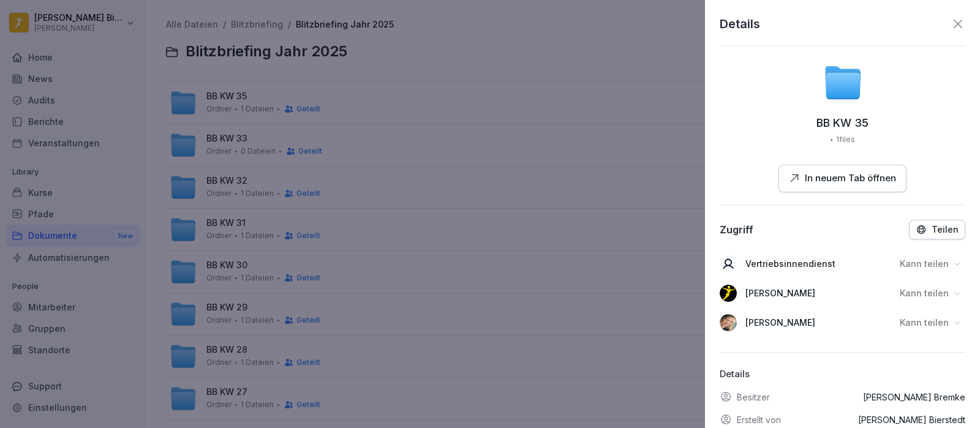 The width and height of the screenshot is (980, 428). Describe the element at coordinates (937, 230) in the screenshot. I see `button: Teilen` at that location.